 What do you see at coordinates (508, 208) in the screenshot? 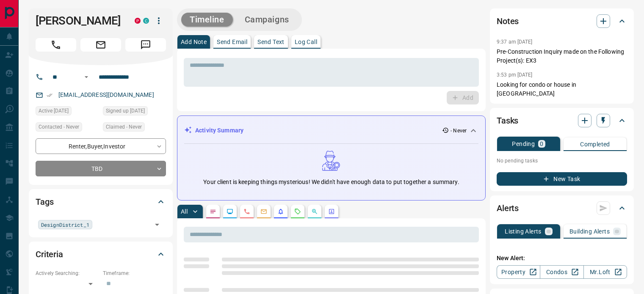
I see `h2: Alerts` at bounding box center [508, 208].